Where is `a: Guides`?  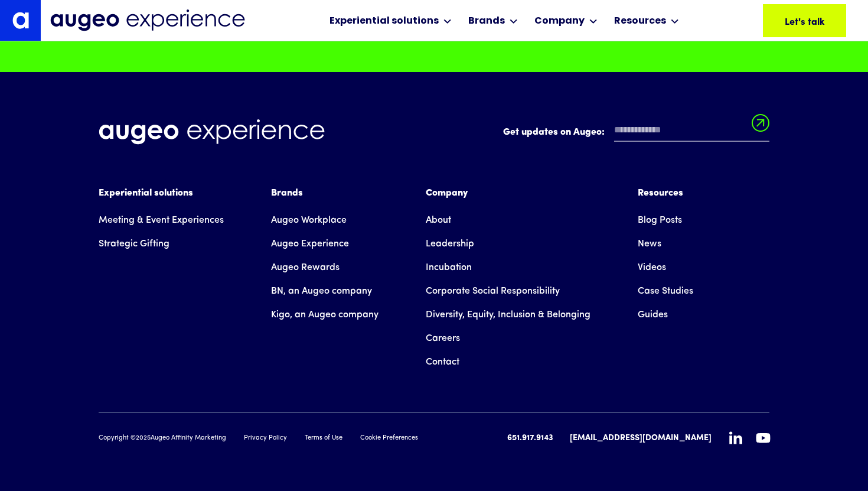 a: Guides is located at coordinates (653, 315).